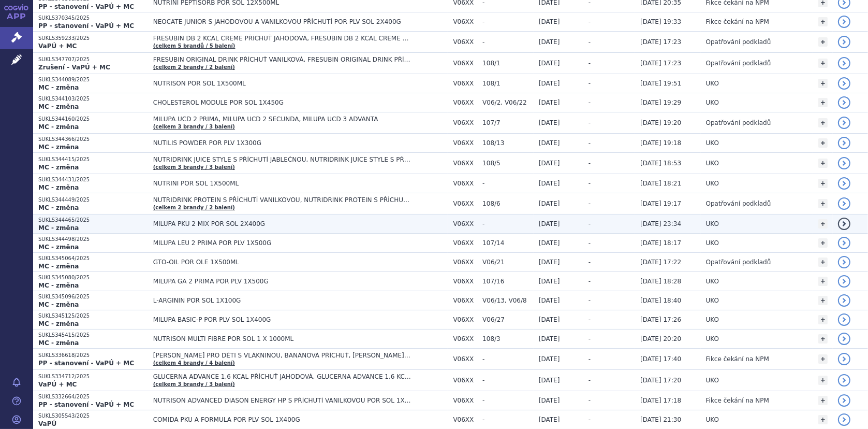  I want to click on p: SUKLS344449/2025, so click(93, 200).